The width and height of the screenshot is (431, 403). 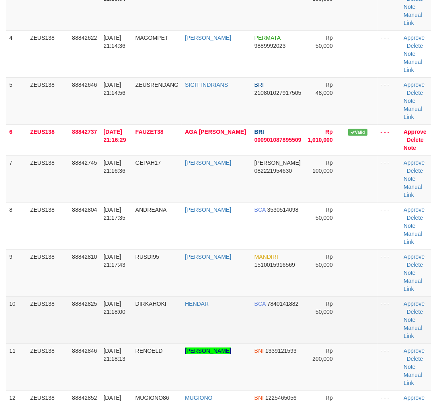 I want to click on span: 88842852, so click(x=84, y=398).